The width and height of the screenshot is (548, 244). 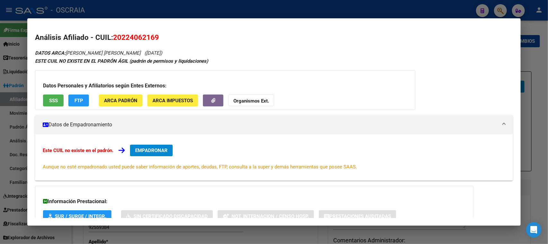 What do you see at coordinates (200, 167) in the screenshot?
I see `span: Aunque no esté empadronado usted puede saber información de aportes, deudas, FTP, consulta a la s...` at bounding box center [200, 167].